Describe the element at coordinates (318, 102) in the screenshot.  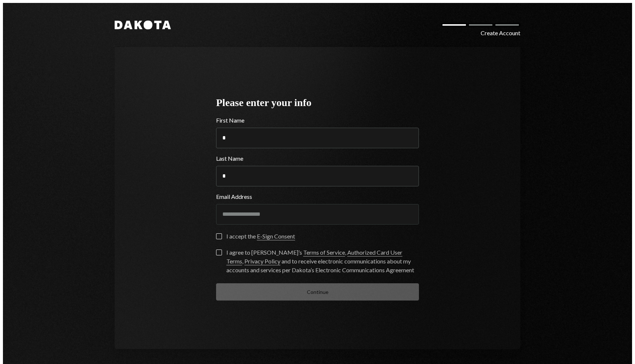
I see `div: Please enter your info` at that location.